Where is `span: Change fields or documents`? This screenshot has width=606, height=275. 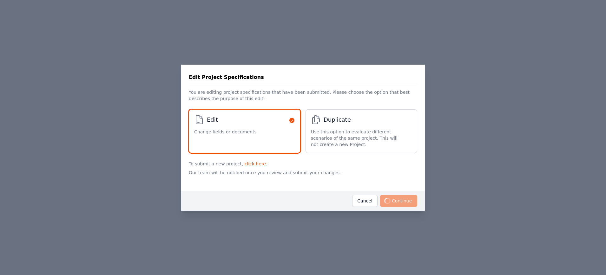
span: Change fields or documents is located at coordinates (225, 132).